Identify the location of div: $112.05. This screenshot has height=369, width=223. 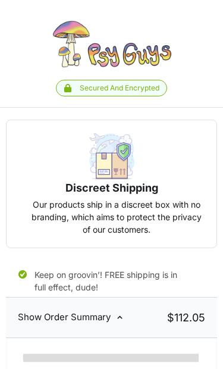
(187, 318).